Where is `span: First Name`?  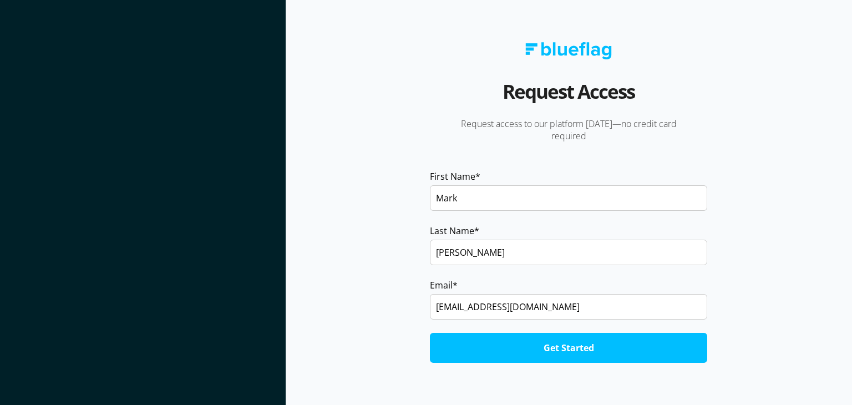
span: First Name is located at coordinates (452, 176).